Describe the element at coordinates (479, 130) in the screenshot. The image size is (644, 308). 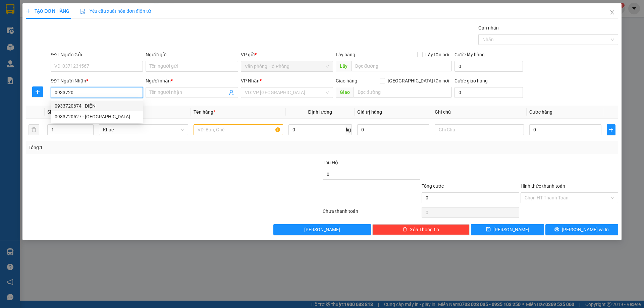
I see `input: Ghi Chú` at that location.